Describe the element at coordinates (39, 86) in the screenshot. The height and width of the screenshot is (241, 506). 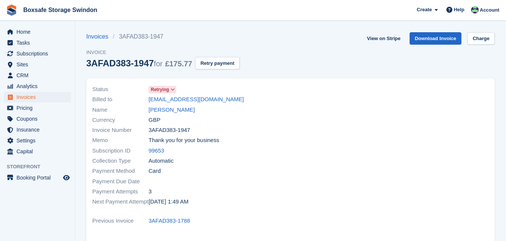
I see `span: Analytics` at that location.